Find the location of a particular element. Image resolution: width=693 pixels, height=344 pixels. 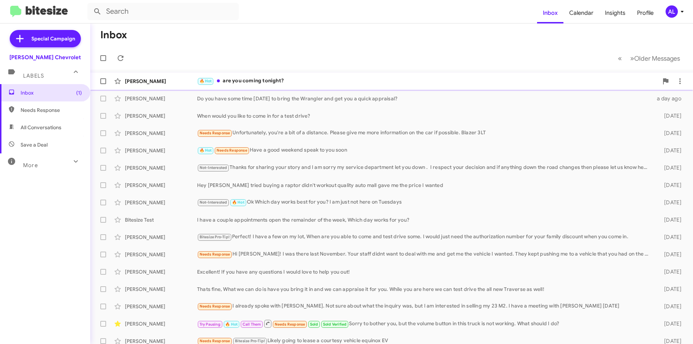

a: Insights is located at coordinates (615, 13).